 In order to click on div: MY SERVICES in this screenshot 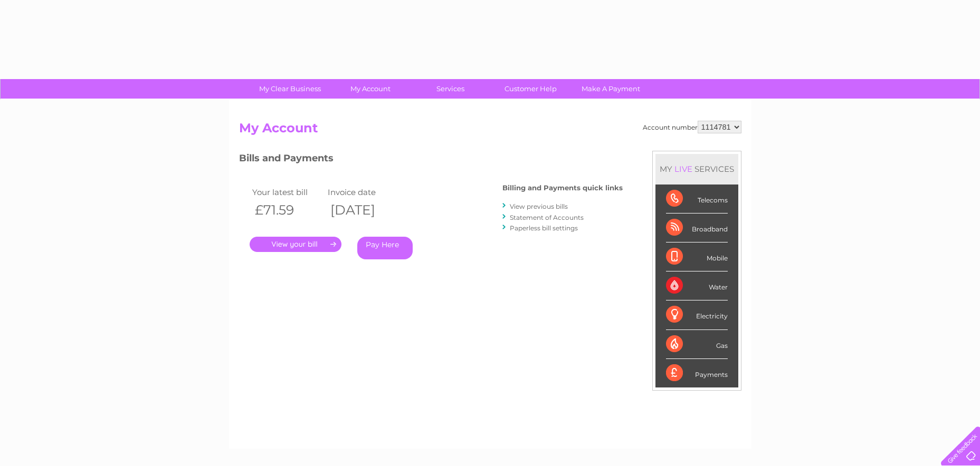, I will do `click(696, 169)`.